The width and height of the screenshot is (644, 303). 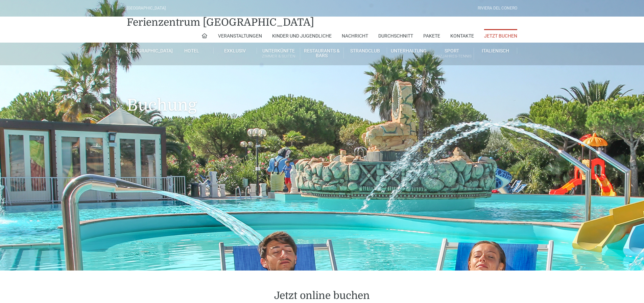 What do you see at coordinates (501, 36) in the screenshot?
I see `font: Jetzt buchen` at bounding box center [501, 36].